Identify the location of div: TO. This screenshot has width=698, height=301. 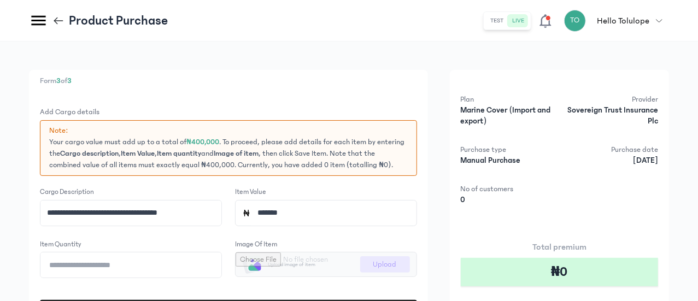
(575, 21).